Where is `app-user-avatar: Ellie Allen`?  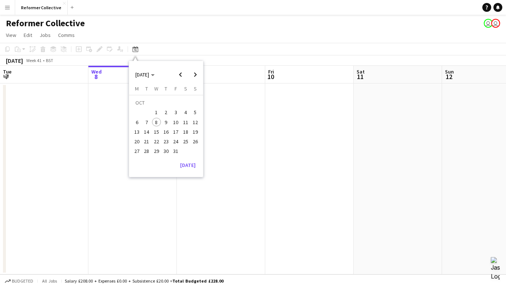 app-user-avatar: Ellie Allen is located at coordinates (495, 23).